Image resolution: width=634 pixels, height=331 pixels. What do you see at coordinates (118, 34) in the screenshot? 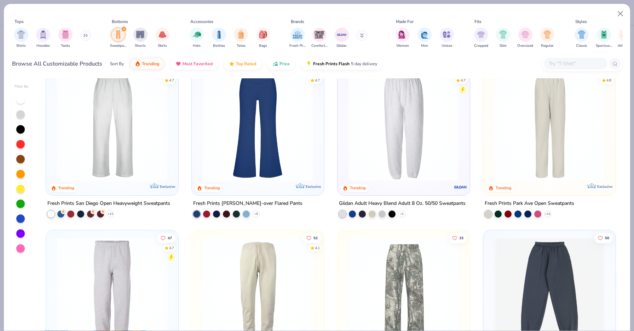
I see `img: Sweatpants Image` at bounding box center [118, 34].